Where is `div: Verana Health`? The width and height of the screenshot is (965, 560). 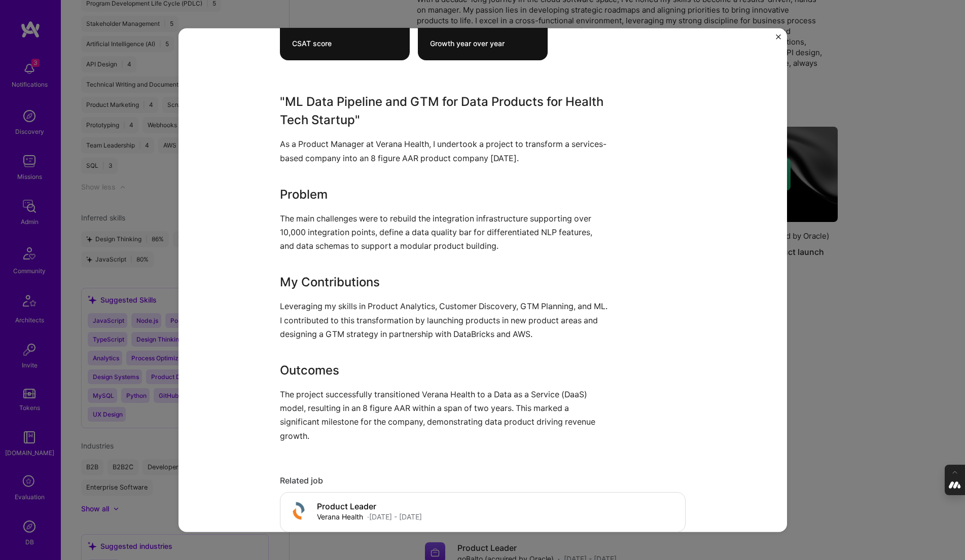
div: Verana Health is located at coordinates (340, 516).